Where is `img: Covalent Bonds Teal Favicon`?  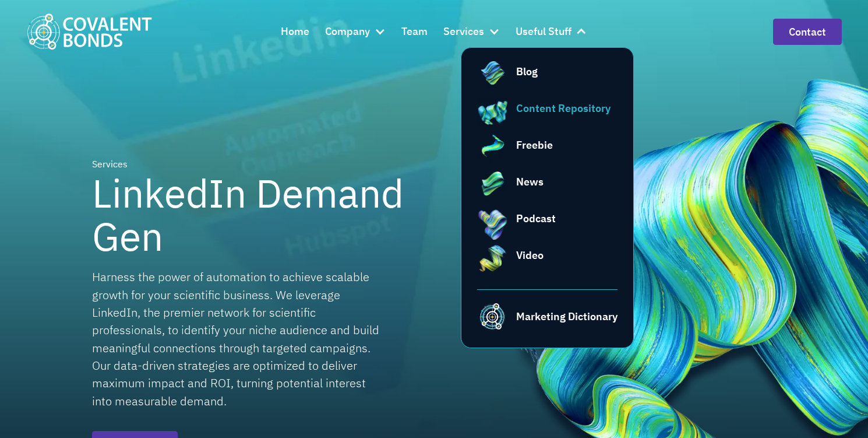 img: Covalent Bonds Teal Favicon is located at coordinates (493, 316).